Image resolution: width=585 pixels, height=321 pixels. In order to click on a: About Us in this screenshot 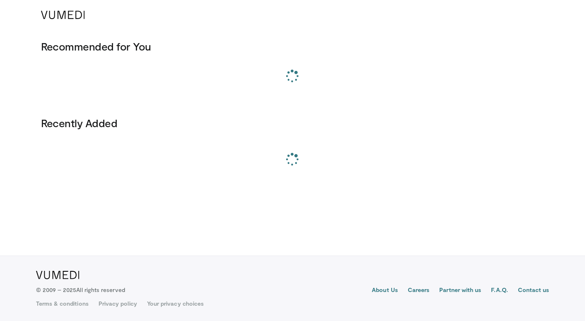, I will do `click(385, 291)`.